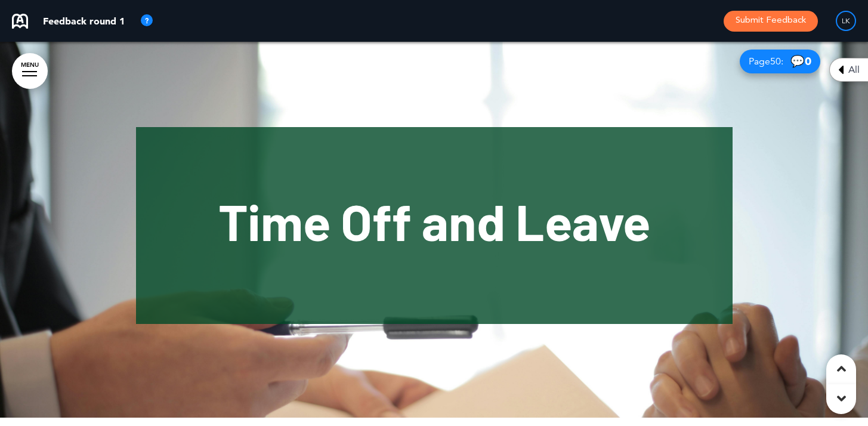 The width and height of the screenshot is (868, 426). I want to click on span: Time Off and Leave, so click(434, 221).